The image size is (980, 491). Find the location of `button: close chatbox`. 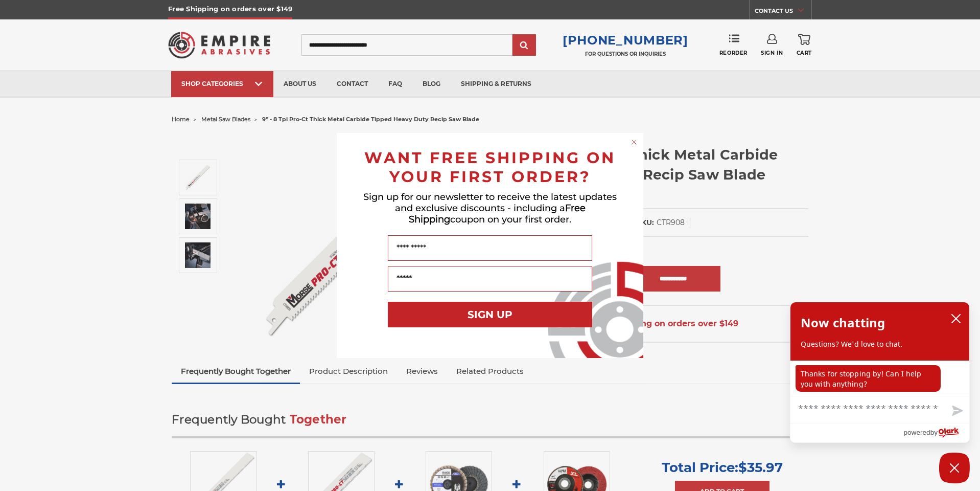

button: close chatbox is located at coordinates (956, 319).